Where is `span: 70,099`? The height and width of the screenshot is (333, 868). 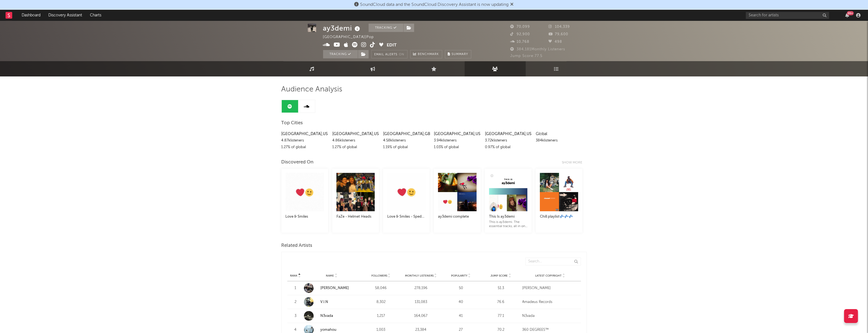 span: 70,099 is located at coordinates (520, 27).